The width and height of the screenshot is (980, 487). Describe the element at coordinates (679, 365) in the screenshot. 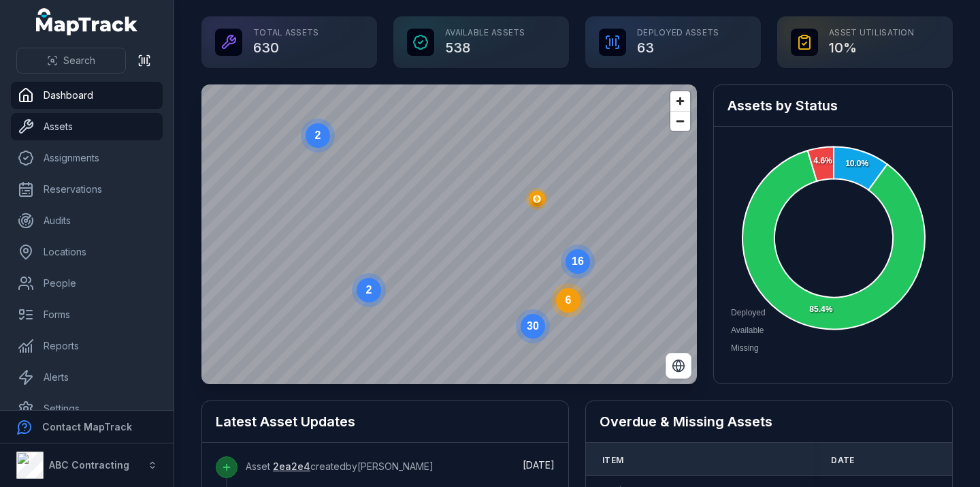

I see `button: Switch to Satellite View` at that location.